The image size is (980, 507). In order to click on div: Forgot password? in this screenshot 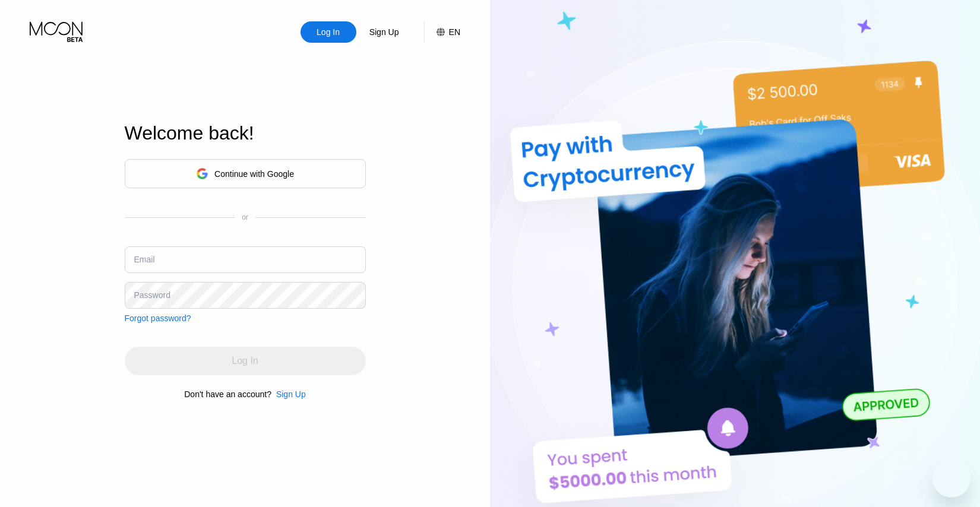, I will do `click(158, 318)`.